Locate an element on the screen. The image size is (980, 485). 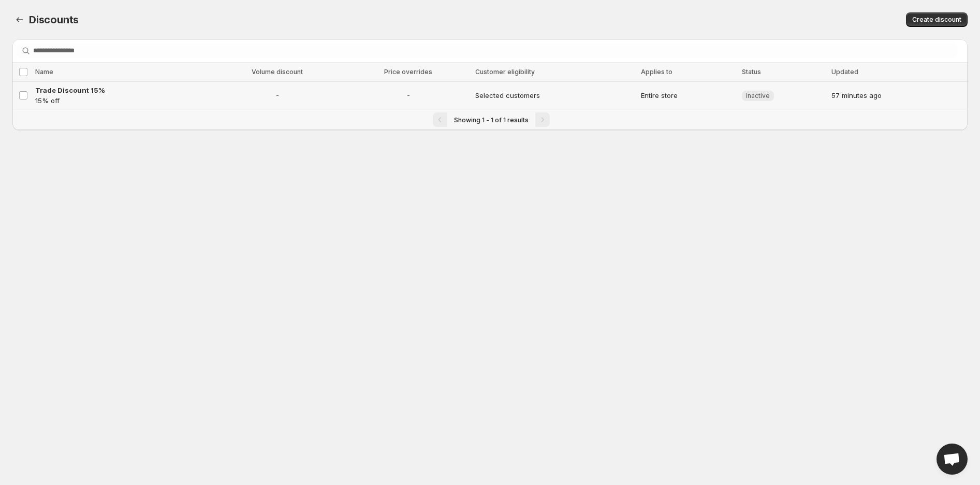
span: Name is located at coordinates (44, 71).